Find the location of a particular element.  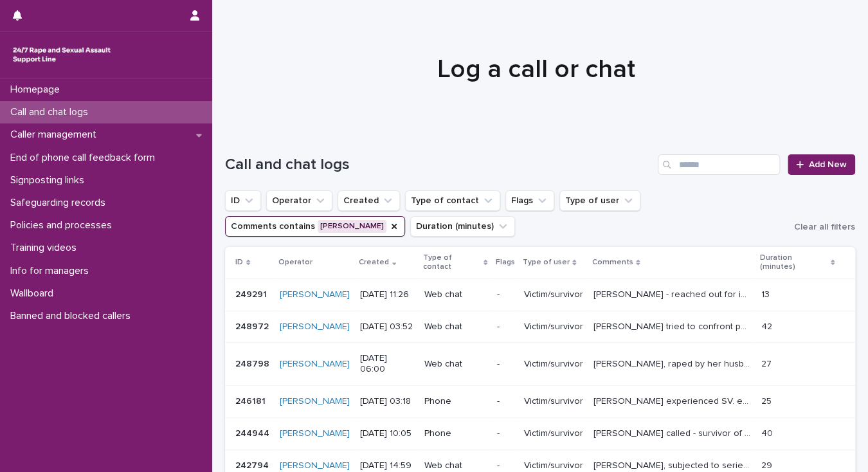

p: 242794 is located at coordinates (253, 464).